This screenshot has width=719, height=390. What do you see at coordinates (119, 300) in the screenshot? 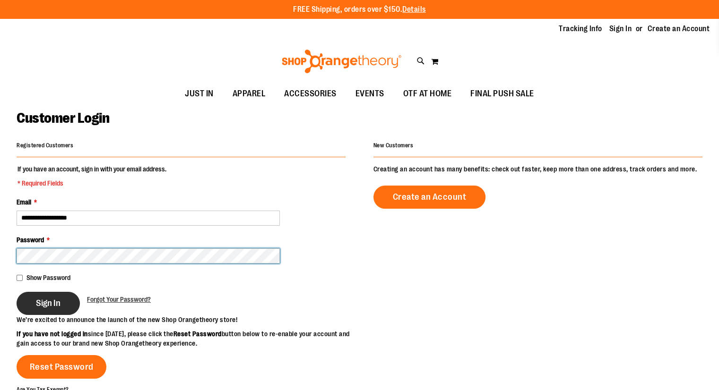
I see `span: Forgot Your Password?` at bounding box center [119, 300].